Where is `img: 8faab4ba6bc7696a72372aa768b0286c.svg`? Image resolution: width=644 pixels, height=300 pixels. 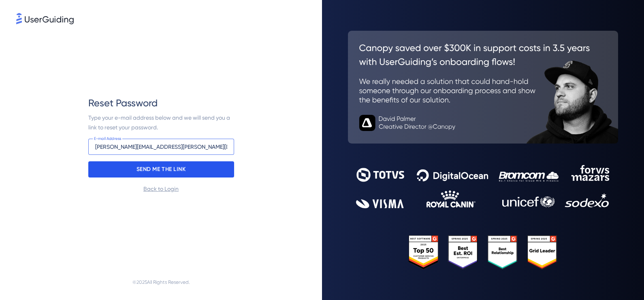
img: 8faab4ba6bc7696a72372aa768b0286c.svg is located at coordinates (45, 19).